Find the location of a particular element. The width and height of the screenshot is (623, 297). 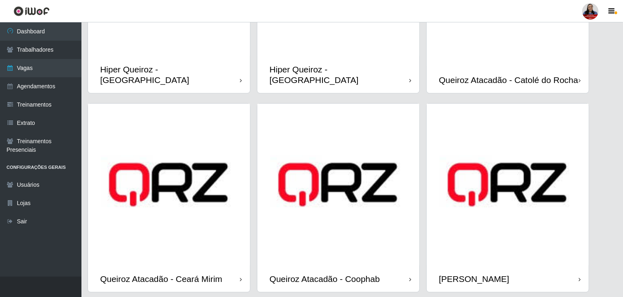

img: CoreUI Logo is located at coordinates (31, 11).